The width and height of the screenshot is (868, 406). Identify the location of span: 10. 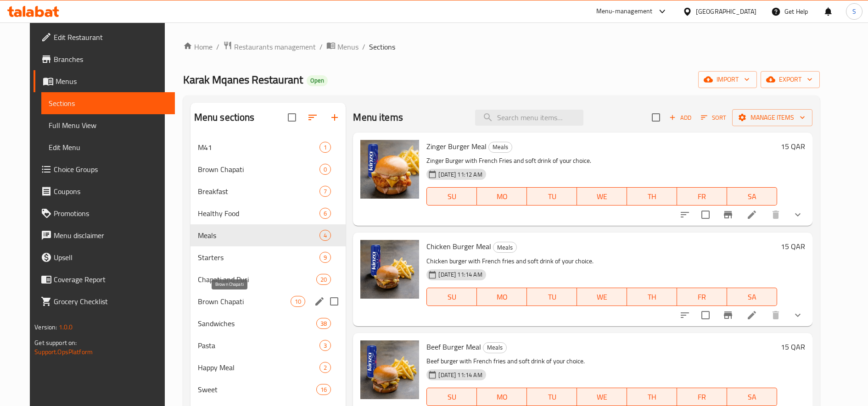
(298, 301).